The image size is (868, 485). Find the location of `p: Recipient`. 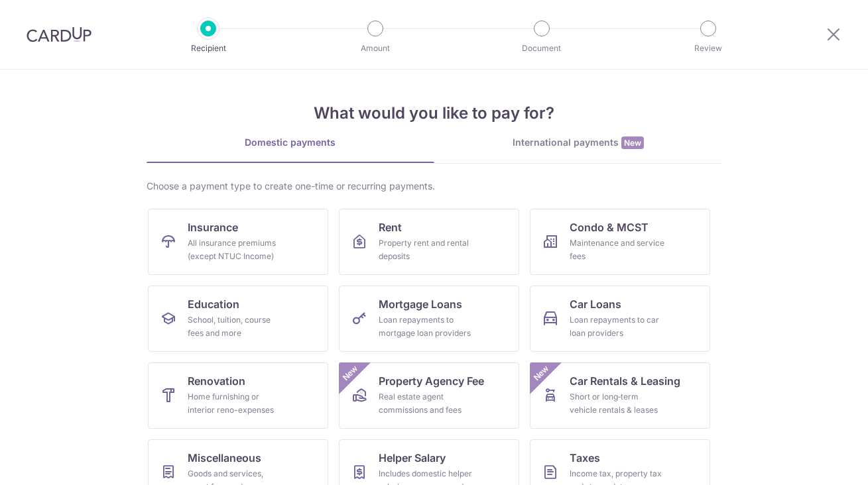

p: Recipient is located at coordinates (209, 49).